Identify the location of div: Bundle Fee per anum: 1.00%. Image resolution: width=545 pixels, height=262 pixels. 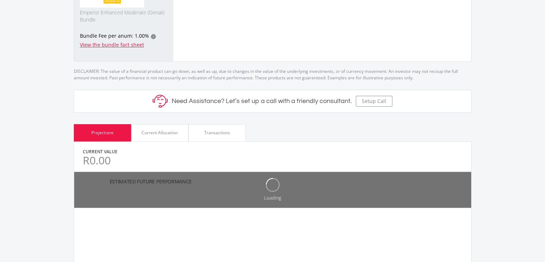
(124, 36).